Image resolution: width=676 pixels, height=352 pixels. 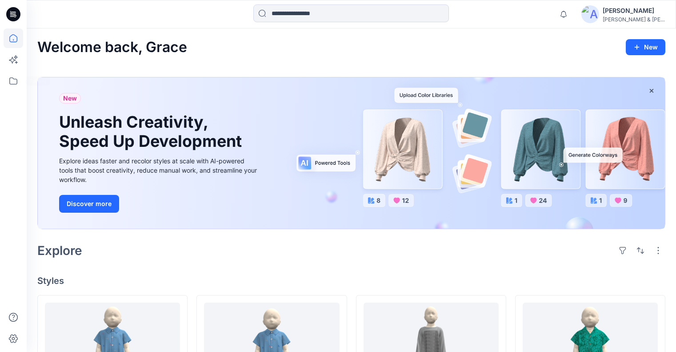 I want to click on span: New, so click(x=70, y=98).